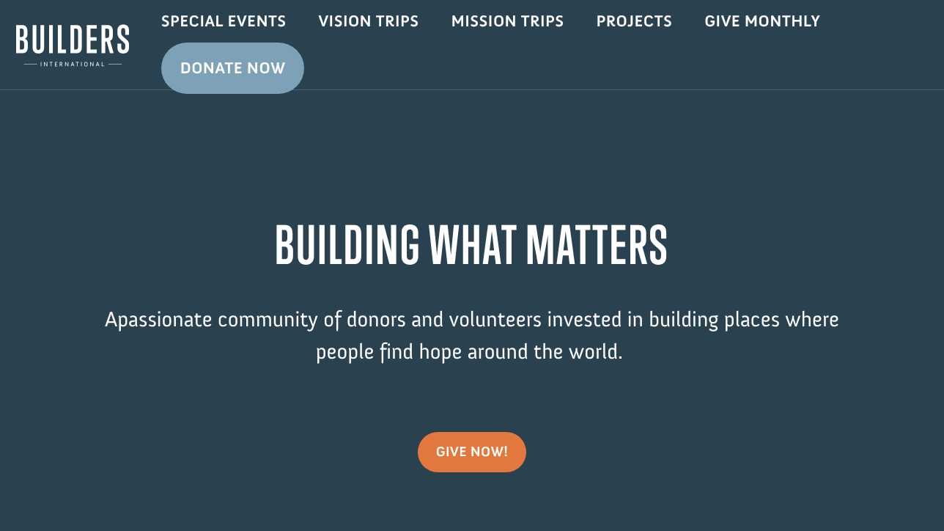 The height and width of the screenshot is (531, 944). I want to click on h1: BUILDING WHAT MATTERS, so click(472, 248).